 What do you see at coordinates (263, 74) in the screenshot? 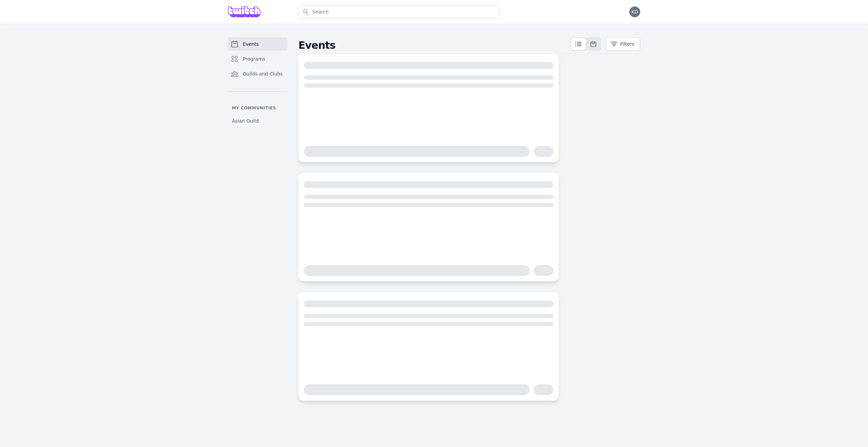
I see `span: Guilds and Clubs` at bounding box center [263, 74].